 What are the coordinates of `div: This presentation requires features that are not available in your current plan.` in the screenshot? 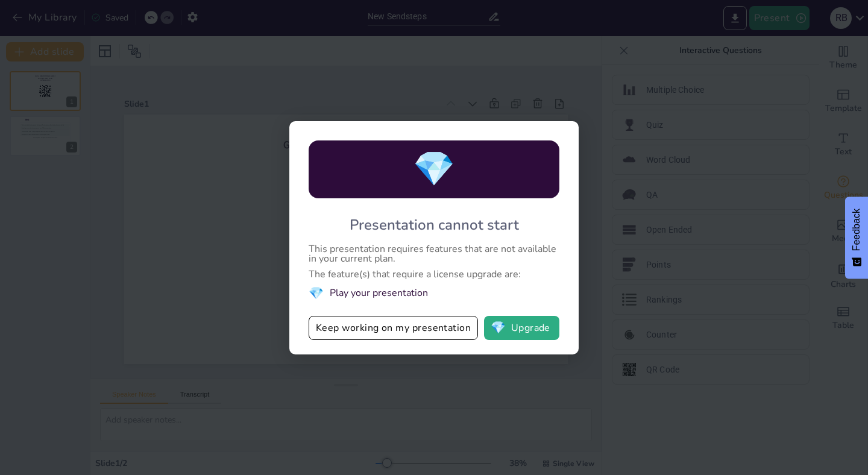 It's located at (434, 254).